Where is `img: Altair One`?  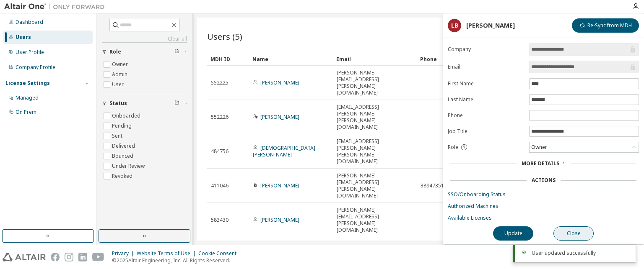
img: Altair One is located at coordinates (57, 7).